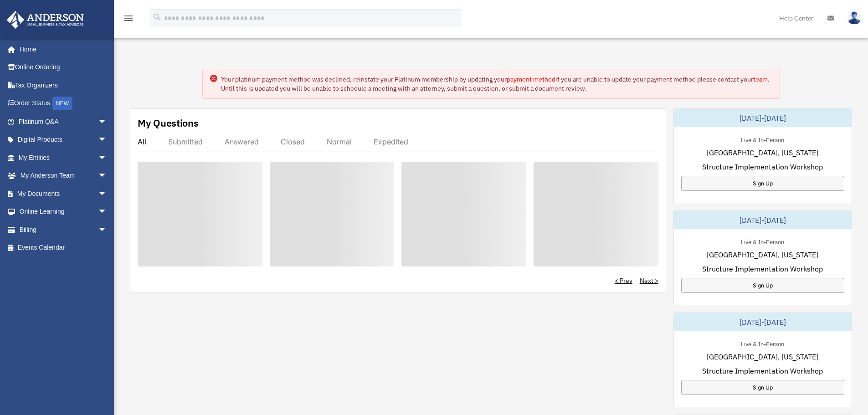  Describe the element at coordinates (648, 281) in the screenshot. I see `a: Next >` at that location.